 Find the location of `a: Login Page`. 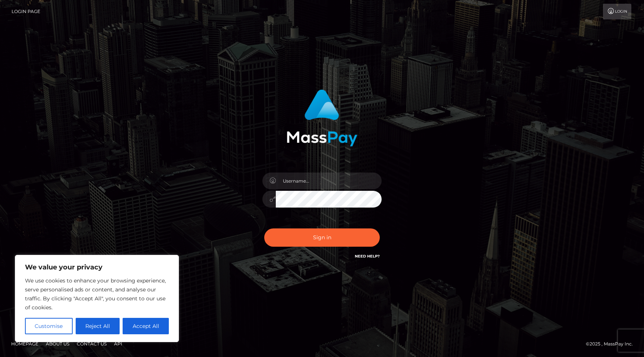

a: Login Page is located at coordinates (25, 12).